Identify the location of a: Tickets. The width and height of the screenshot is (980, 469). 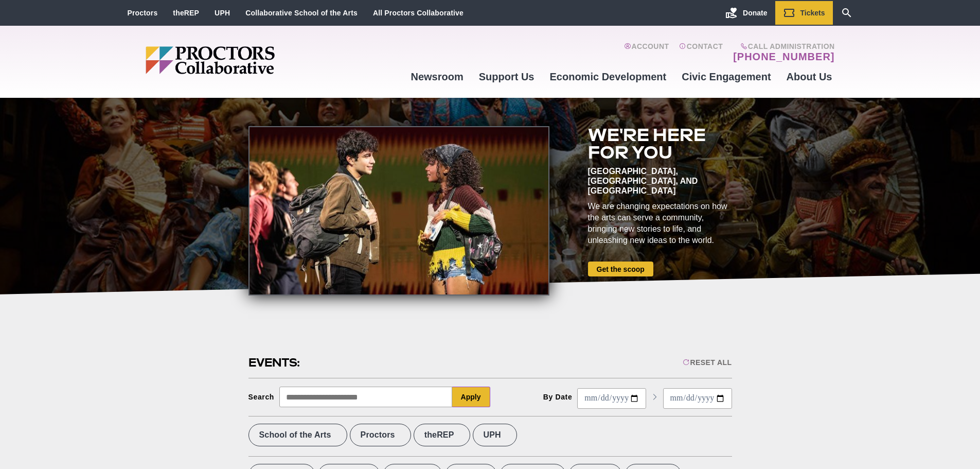
(804, 13).